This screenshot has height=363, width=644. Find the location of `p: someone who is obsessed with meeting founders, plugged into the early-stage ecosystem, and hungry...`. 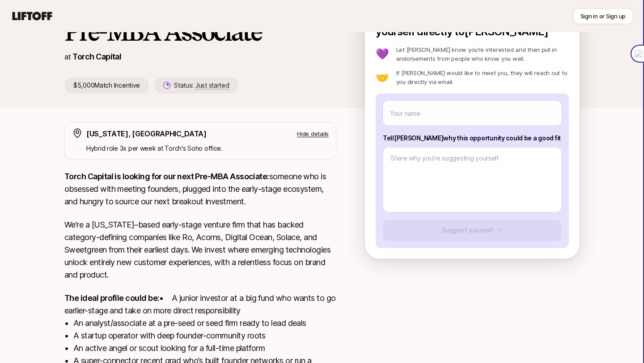

p: someone who is obsessed with meeting founders, plugged into the early-stage ecosystem, and hungry... is located at coordinates (200, 189).